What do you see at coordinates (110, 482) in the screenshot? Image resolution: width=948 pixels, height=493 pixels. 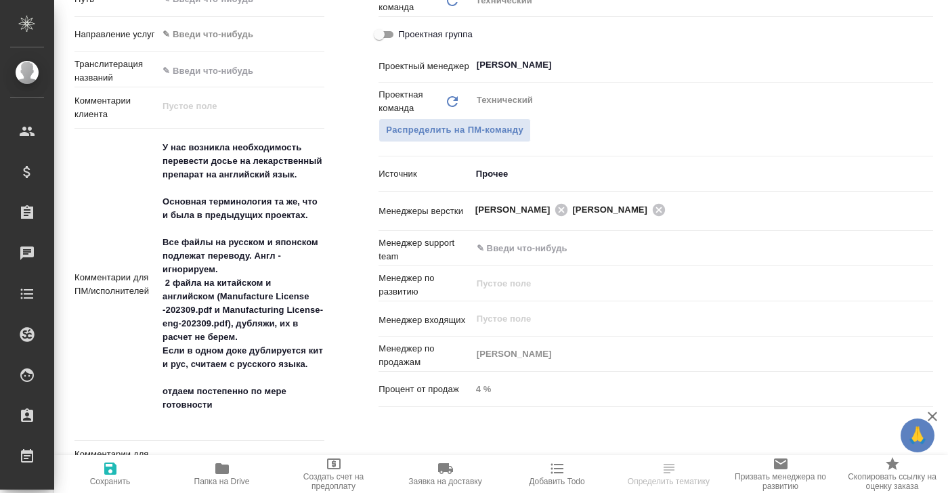 I see `span: Сохранить` at bounding box center [110, 482].